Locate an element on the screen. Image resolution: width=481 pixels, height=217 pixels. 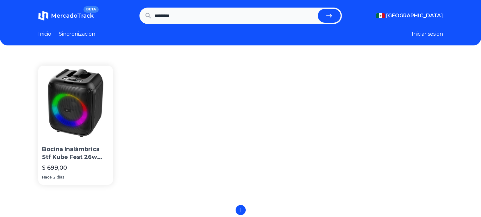
img: Bocina Inalámbrica Stf Kube Fest 26w Con Luz Led is located at coordinates (76, 103).